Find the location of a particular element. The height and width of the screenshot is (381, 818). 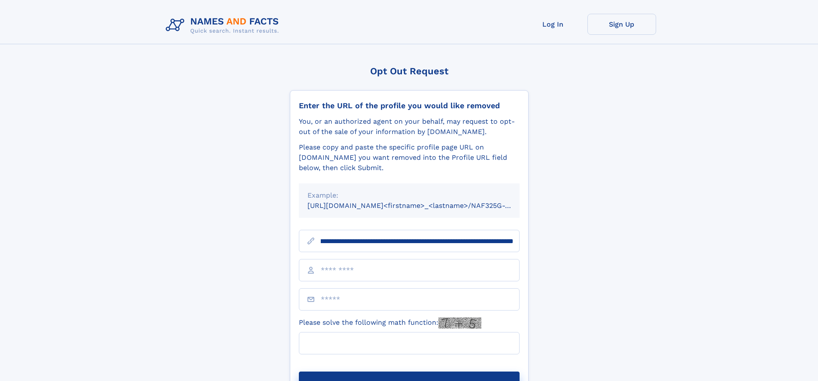

label: Please solve the following math function: is located at coordinates (390, 323).